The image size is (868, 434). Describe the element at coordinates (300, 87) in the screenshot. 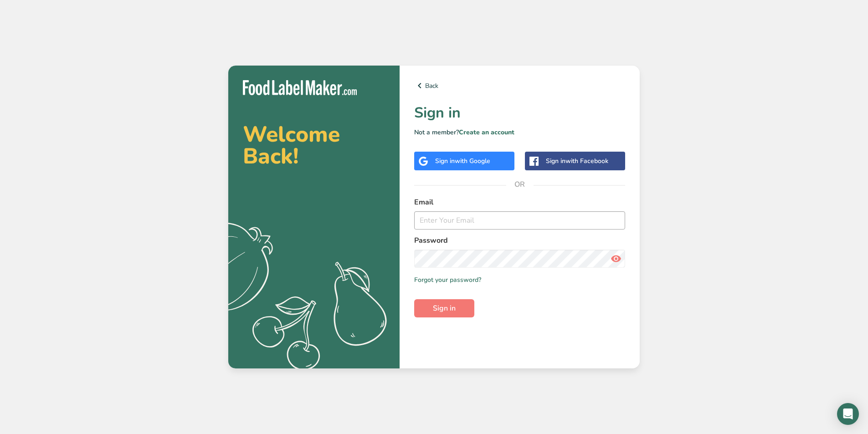

I see `img: Food Label Maker` at that location.